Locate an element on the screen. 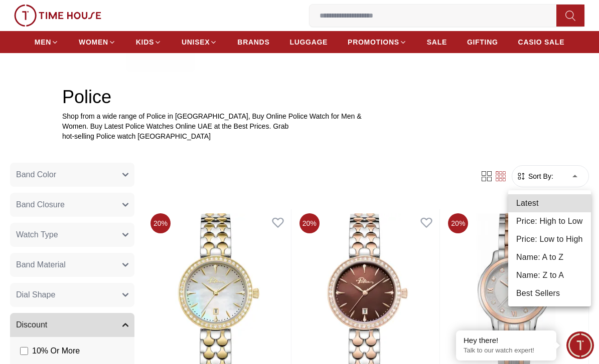  li: Best Sellers is located at coordinates (549, 294).